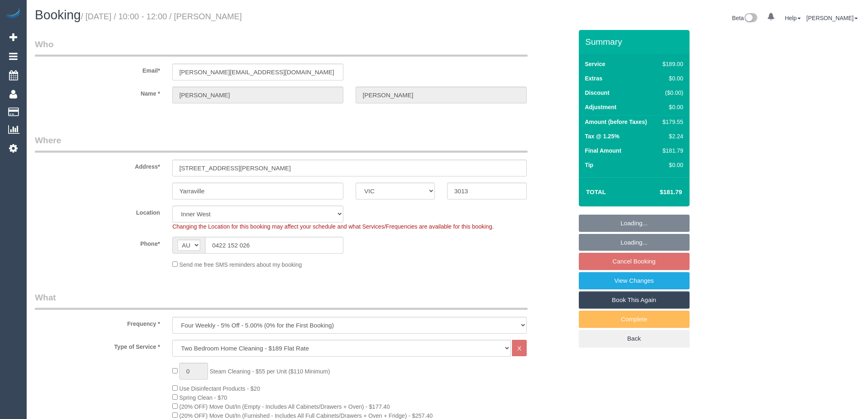 The height and width of the screenshot is (419, 868). What do you see at coordinates (258, 191) in the screenshot?
I see `input: Suburb*` at bounding box center [258, 191].